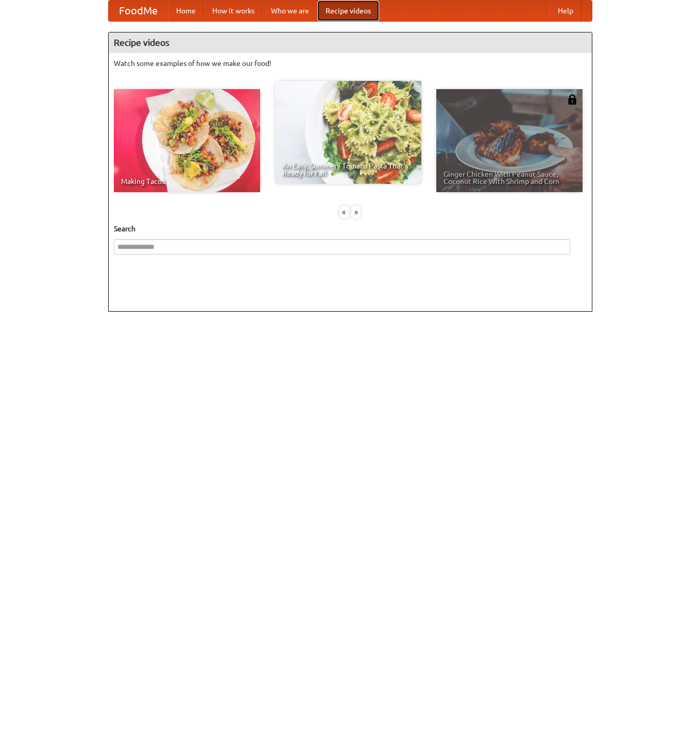 The width and height of the screenshot is (700, 729). What do you see at coordinates (350, 42) in the screenshot?
I see `h4: Recipe videos` at bounding box center [350, 42].